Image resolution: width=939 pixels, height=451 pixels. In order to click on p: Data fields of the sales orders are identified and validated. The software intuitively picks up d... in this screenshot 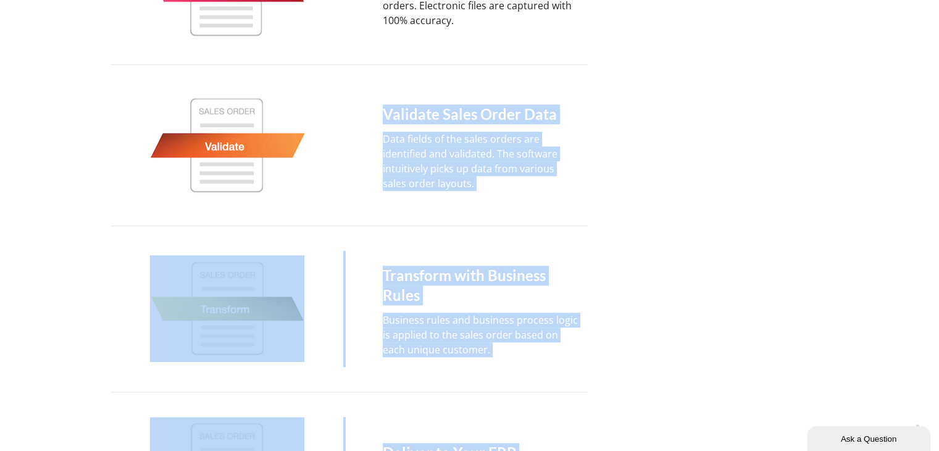, I will do `click(481, 161)`.